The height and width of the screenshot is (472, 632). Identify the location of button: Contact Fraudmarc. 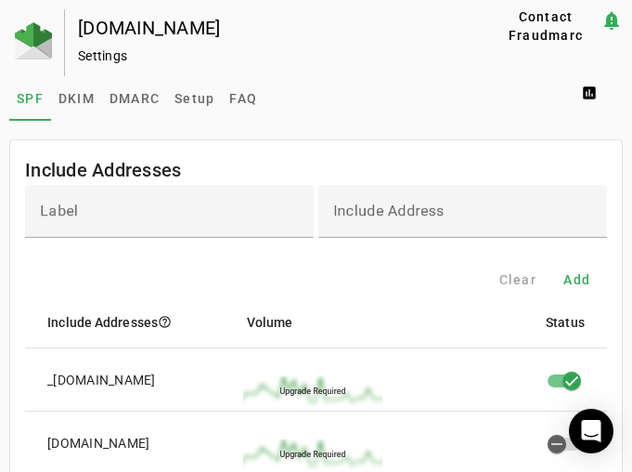
(546, 26).